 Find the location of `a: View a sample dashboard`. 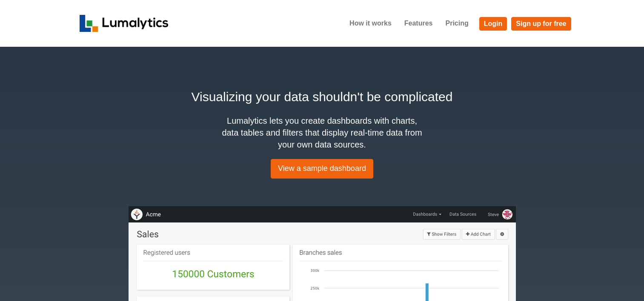

a: View a sample dashboard is located at coordinates (322, 169).